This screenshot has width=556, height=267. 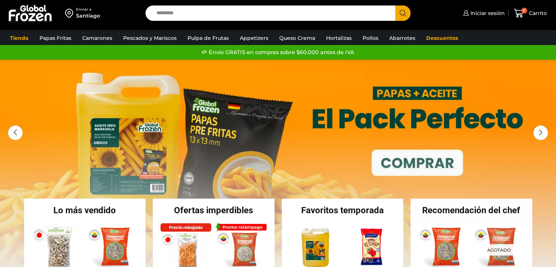 I want to click on a: Tienda, so click(x=19, y=38).